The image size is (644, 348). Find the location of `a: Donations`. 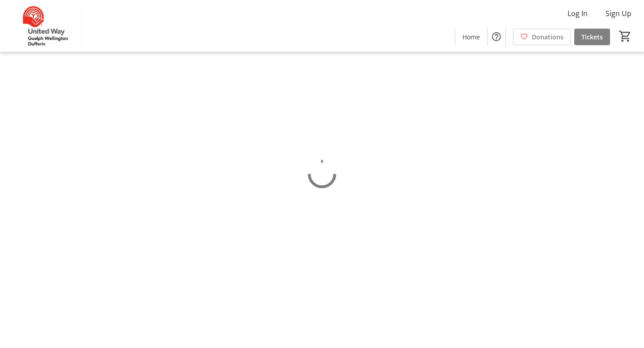

a: Donations is located at coordinates (541, 37).